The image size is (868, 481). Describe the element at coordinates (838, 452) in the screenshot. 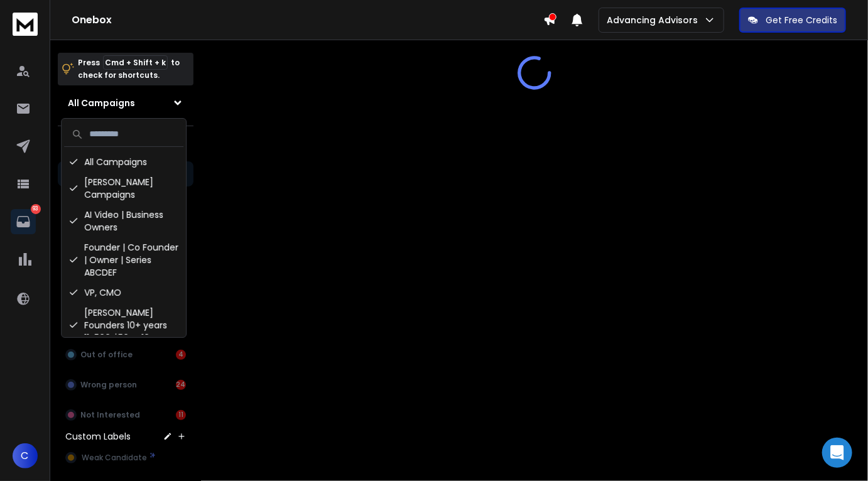

I see `div: Open Intercom Messenger` at that location.